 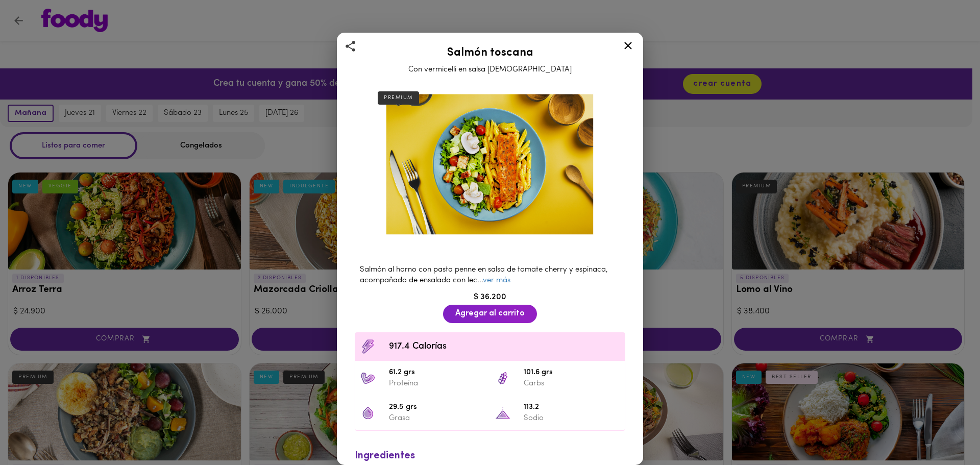 What do you see at coordinates (368, 413) in the screenshot?
I see `img: 29.5 grs Grasa` at bounding box center [368, 413].